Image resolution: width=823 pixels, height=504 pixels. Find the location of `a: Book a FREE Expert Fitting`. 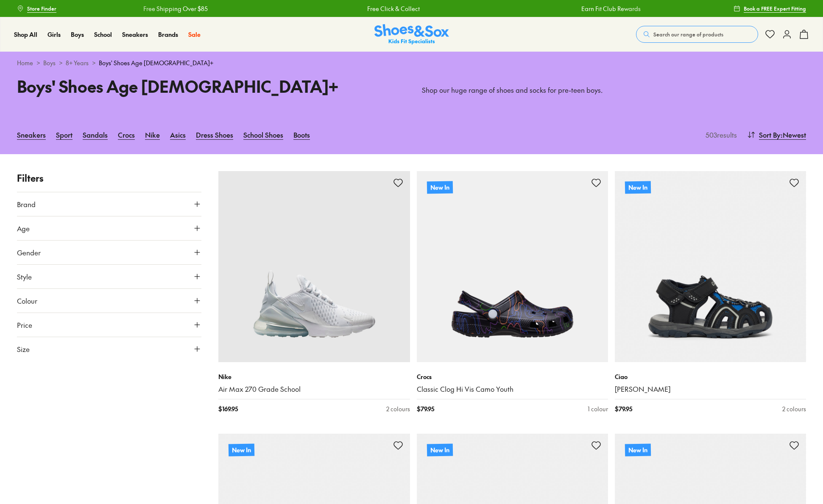

a: Book a FREE Expert Fitting is located at coordinates (770, 8).